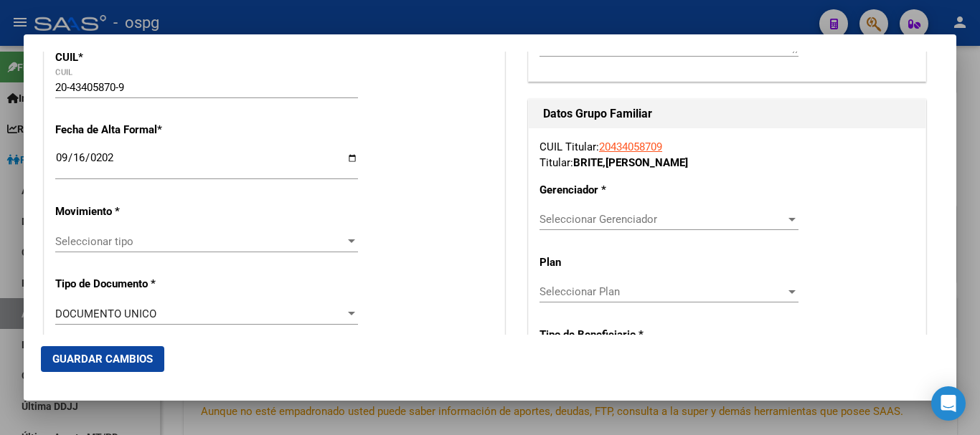  I want to click on p: Tipo de Documento *, so click(121, 284).